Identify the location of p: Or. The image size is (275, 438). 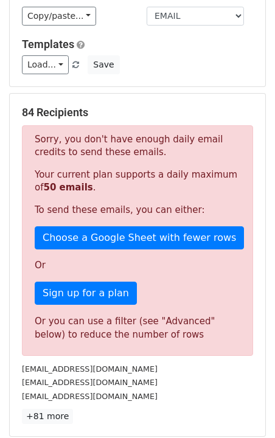
(137, 265).